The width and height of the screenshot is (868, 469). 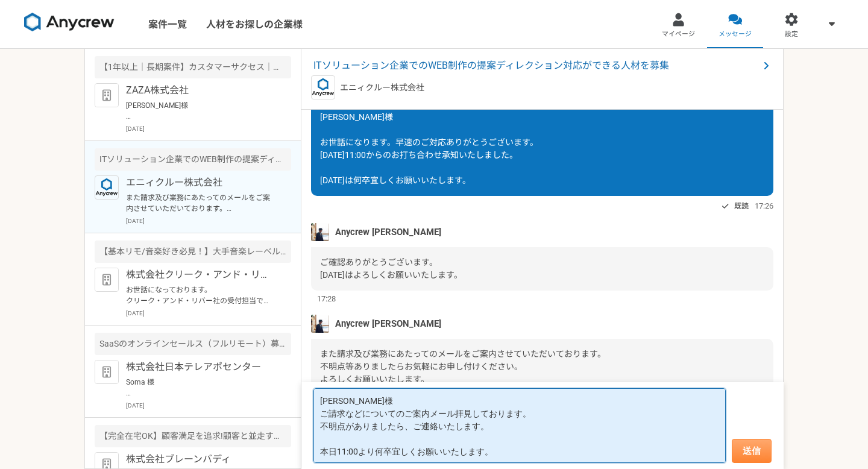 I want to click on button: 送信, so click(x=751, y=451).